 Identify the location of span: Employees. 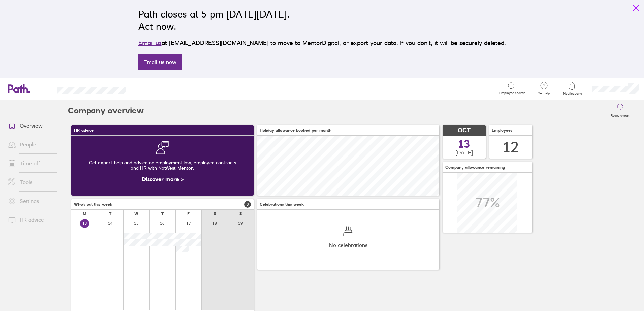
(502, 130).